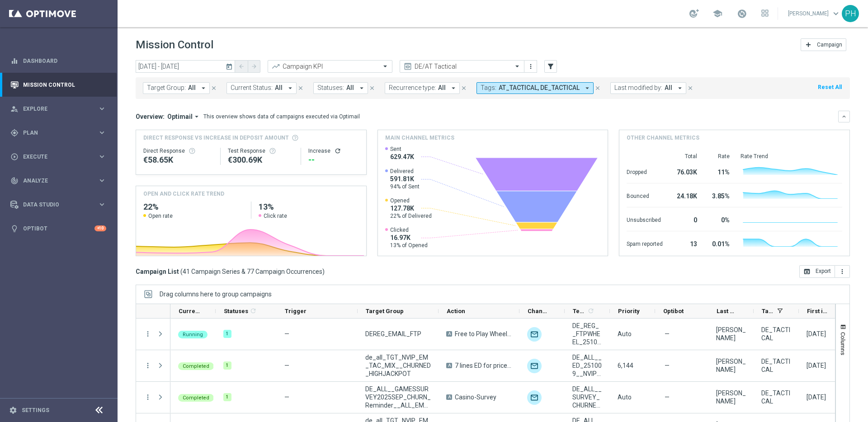  Describe the element at coordinates (806, 272) in the screenshot. I see `i: open_in_browser` at that location.